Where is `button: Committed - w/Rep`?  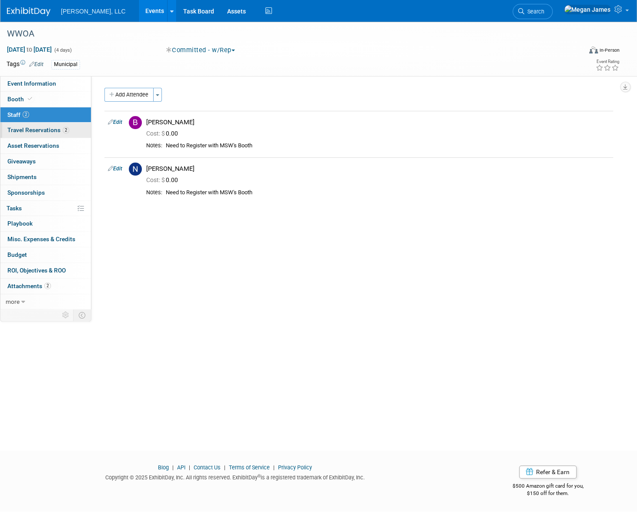 button: Committed - w/Rep is located at coordinates (200, 50).